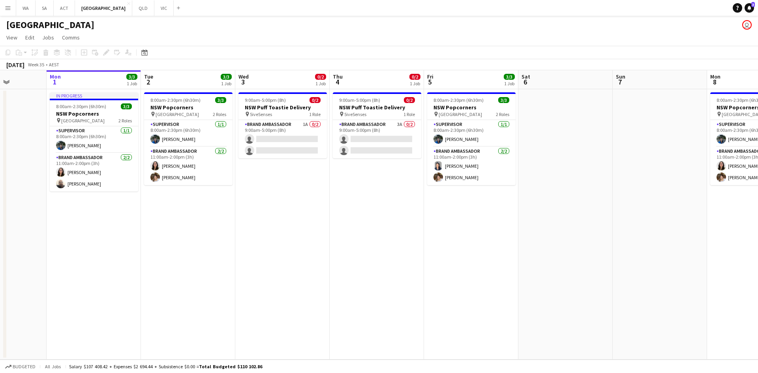 This screenshot has width=758, height=373. I want to click on span: Edit, so click(30, 37).